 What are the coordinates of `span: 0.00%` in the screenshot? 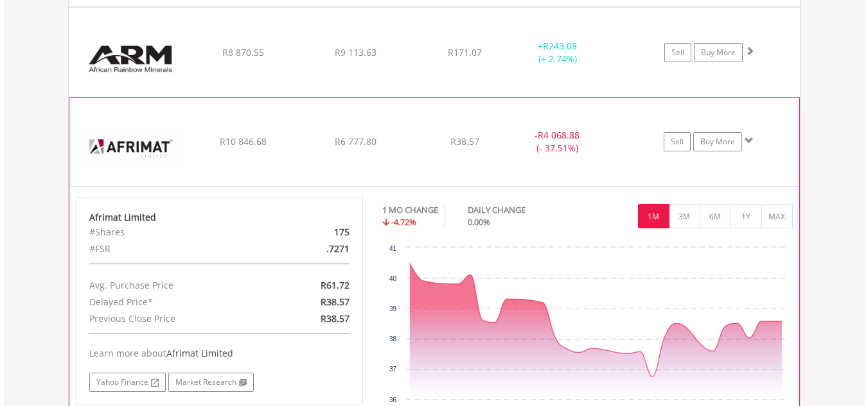 It's located at (478, 222).